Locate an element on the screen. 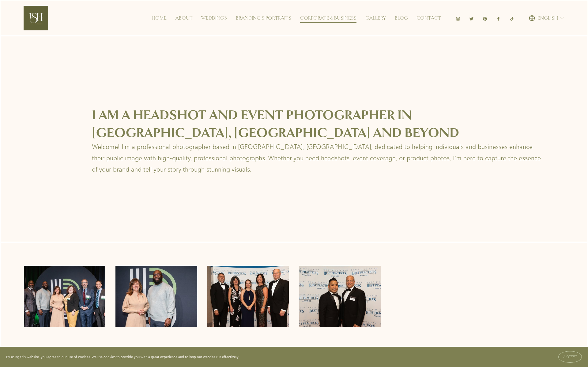 The width and height of the screenshot is (588, 367). a: Corporate & Business is located at coordinates (328, 18).